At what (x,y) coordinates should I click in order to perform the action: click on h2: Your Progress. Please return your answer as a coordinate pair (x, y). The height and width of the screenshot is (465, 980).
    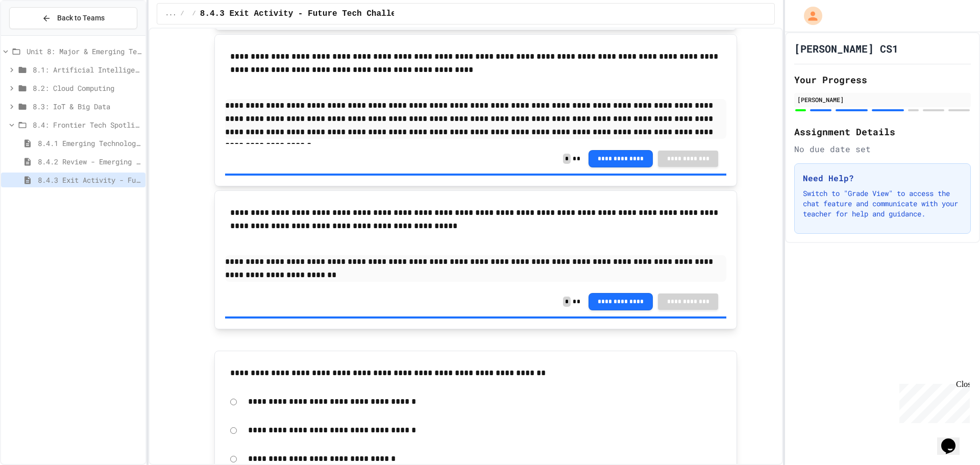
    Looking at the image, I should click on (883, 80).